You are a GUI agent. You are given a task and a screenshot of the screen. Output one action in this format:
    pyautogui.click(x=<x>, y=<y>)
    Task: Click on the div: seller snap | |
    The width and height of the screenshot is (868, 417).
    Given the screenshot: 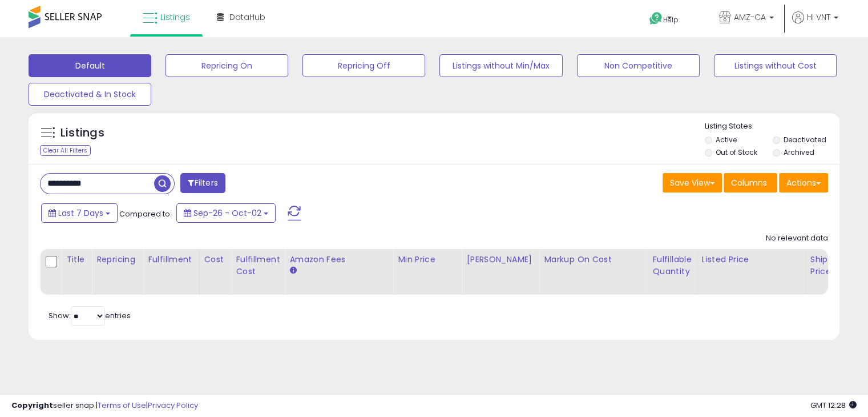 What is the action you would take?
    pyautogui.click(x=104, y=405)
    